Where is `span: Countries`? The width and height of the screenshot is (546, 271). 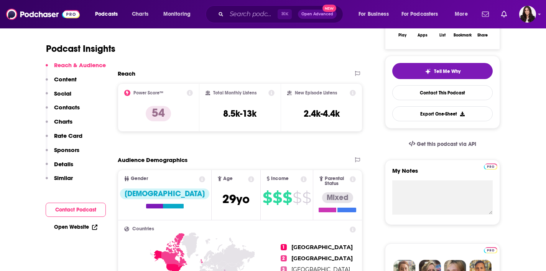
span: Countries is located at coordinates (143, 229).